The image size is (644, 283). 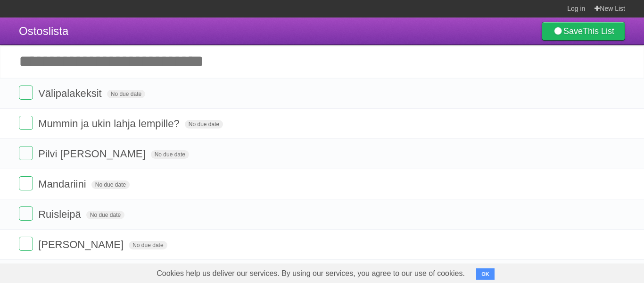 What do you see at coordinates (71, 93) in the screenshot?
I see `span: Välipalakeksit` at bounding box center [71, 93].